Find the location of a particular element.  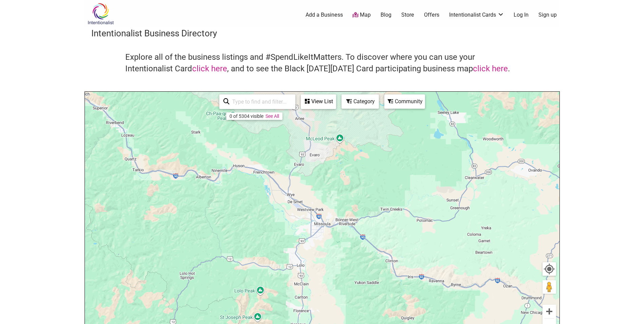

a: Blog is located at coordinates (385, 15).